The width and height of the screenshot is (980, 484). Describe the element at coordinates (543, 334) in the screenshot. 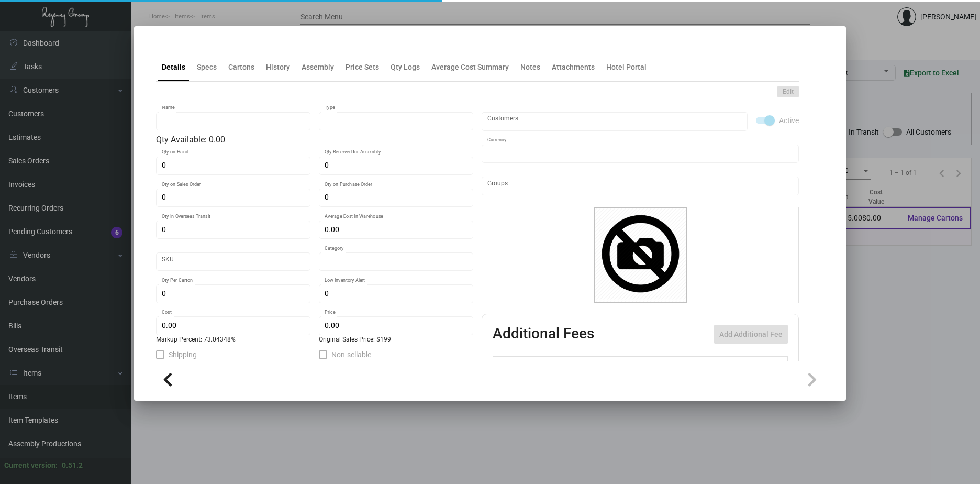

I see `h2: Additional Fees` at that location.